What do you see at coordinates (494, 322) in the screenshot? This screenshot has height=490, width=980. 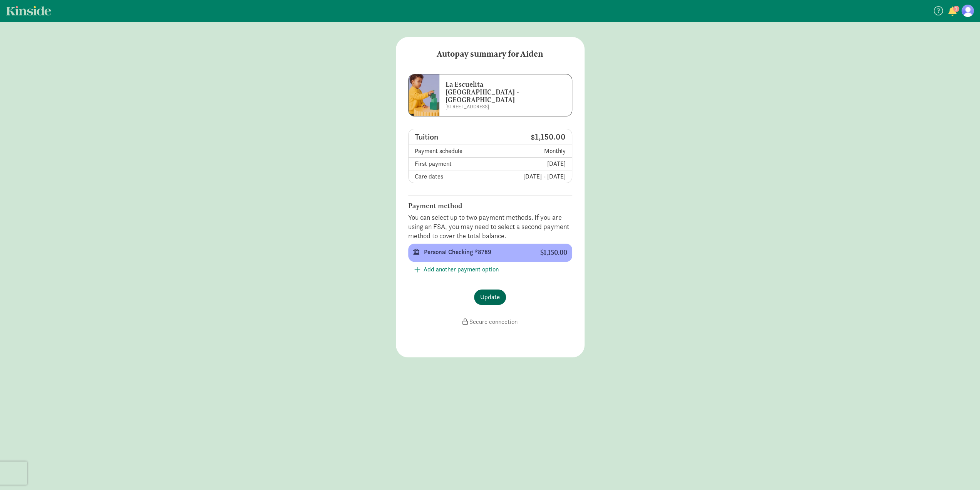 I see `span: Secure connection` at bounding box center [494, 322].